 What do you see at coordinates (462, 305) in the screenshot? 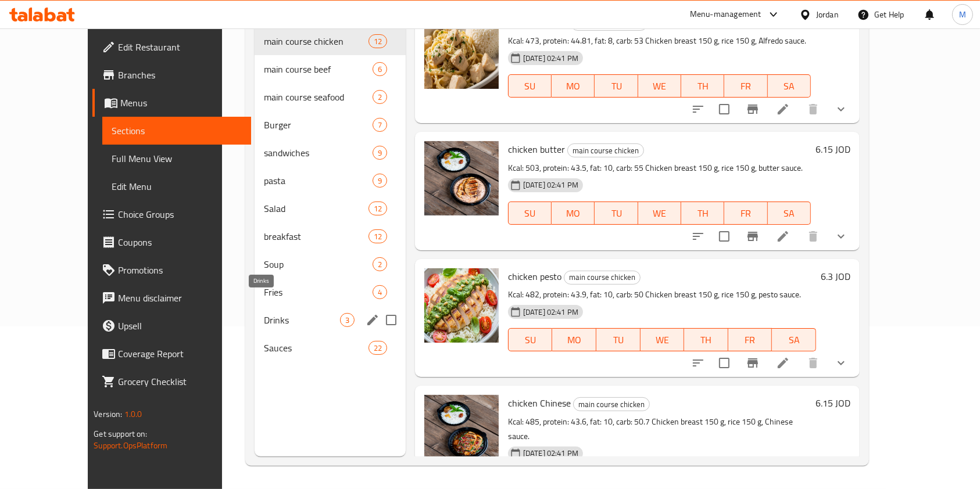
I see `img: chicken pesto` at bounding box center [462, 305].